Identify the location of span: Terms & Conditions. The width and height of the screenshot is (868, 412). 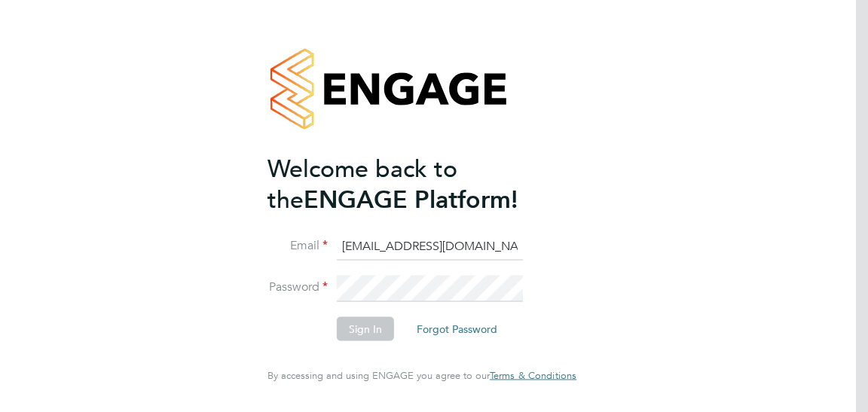
(533, 375).